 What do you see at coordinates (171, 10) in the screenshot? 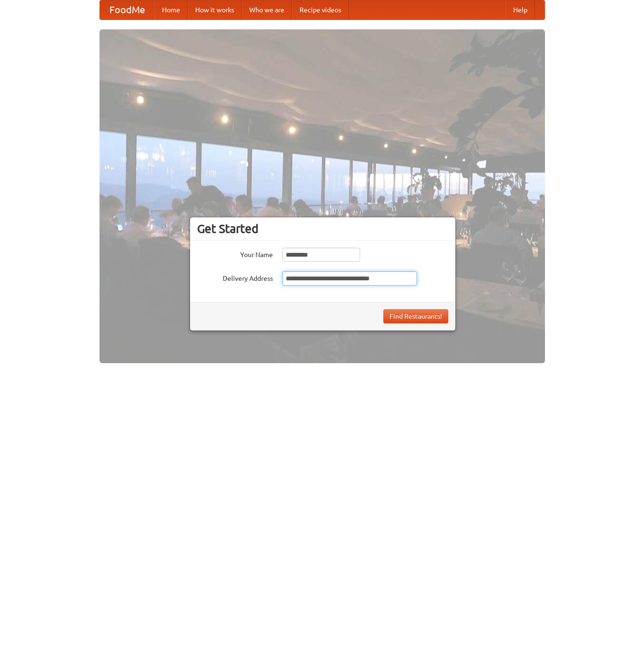
I see `a: Home` at bounding box center [171, 10].